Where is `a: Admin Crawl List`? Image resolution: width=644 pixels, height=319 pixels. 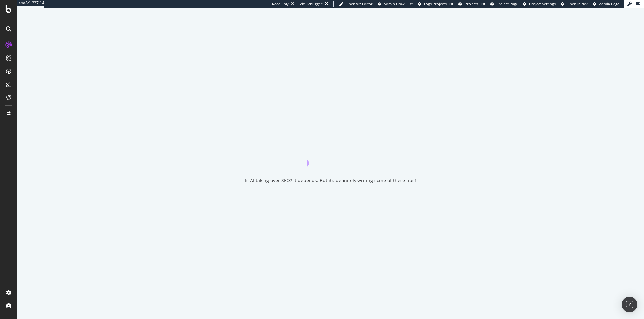 a: Admin Crawl List is located at coordinates (395, 4).